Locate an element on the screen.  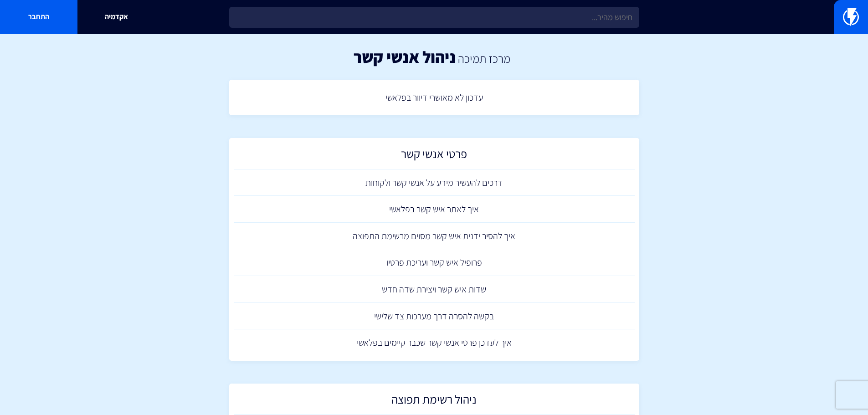
h2: פרטי אנשי קשר is located at coordinates (434, 156).